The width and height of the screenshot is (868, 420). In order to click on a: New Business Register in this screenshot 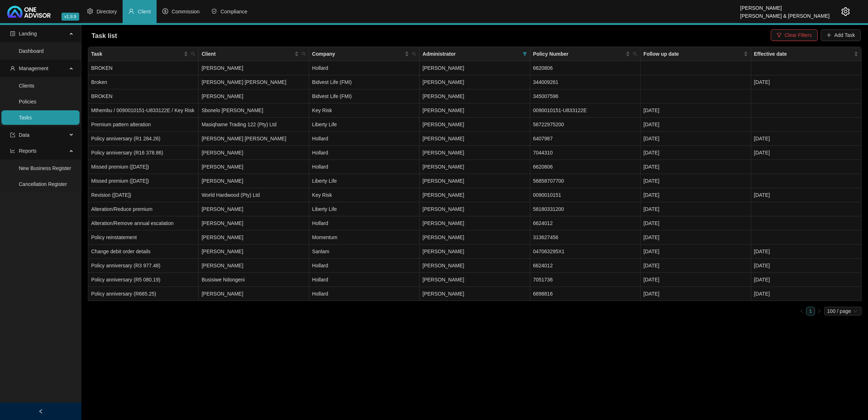, I will do `click(45, 168)`.